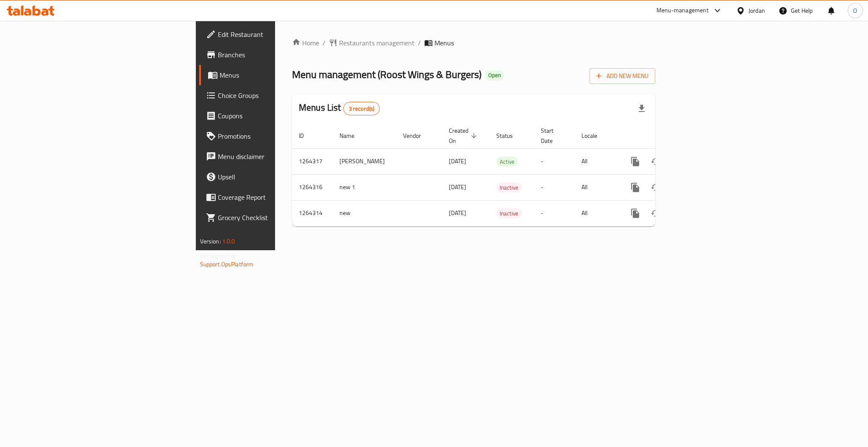 The height and width of the screenshot is (447, 868). What do you see at coordinates (276, 34) in the screenshot?
I see `span: Edit Restaurant` at bounding box center [276, 34].